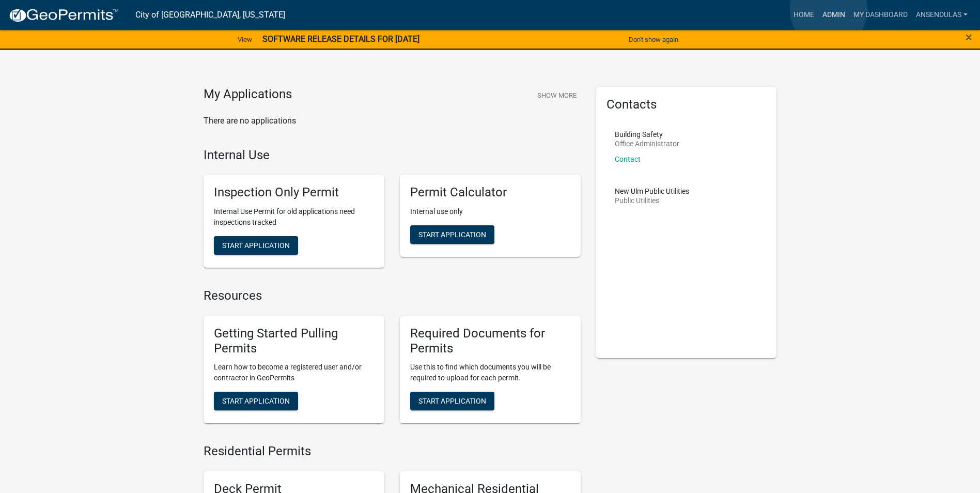 This screenshot has width=980, height=493. Describe the element at coordinates (392, 155) in the screenshot. I see `h4: Internal Use` at that location.